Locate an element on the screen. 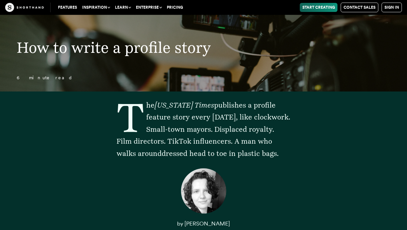 This screenshot has width=407, height=230. h1: How to write a profile story is located at coordinates (170, 47).